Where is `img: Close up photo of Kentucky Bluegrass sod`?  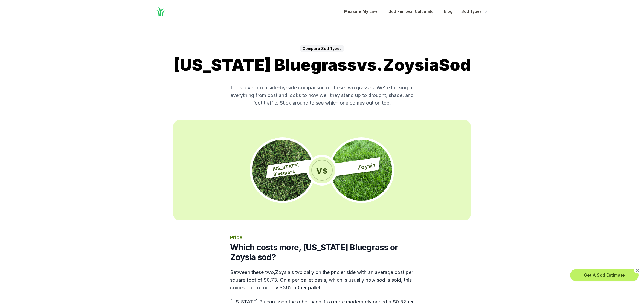
img: Close up photo of Kentucky Bluegrass sod is located at coordinates (283, 170).